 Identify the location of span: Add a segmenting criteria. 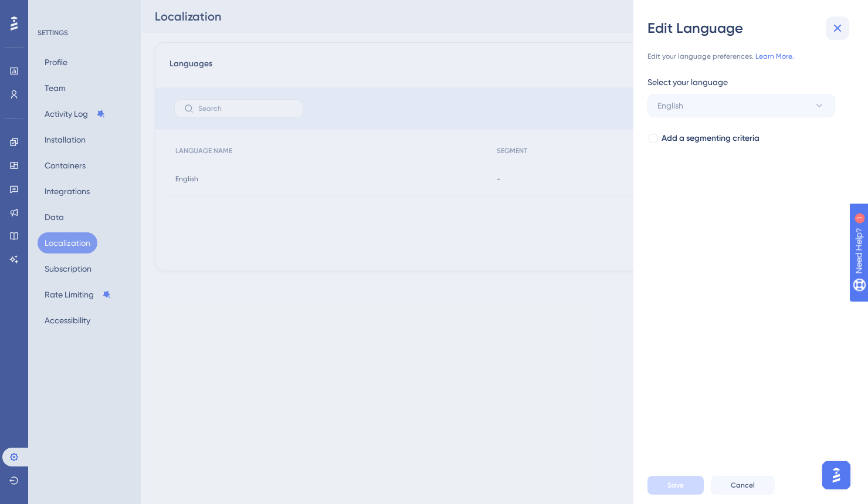
(710, 139).